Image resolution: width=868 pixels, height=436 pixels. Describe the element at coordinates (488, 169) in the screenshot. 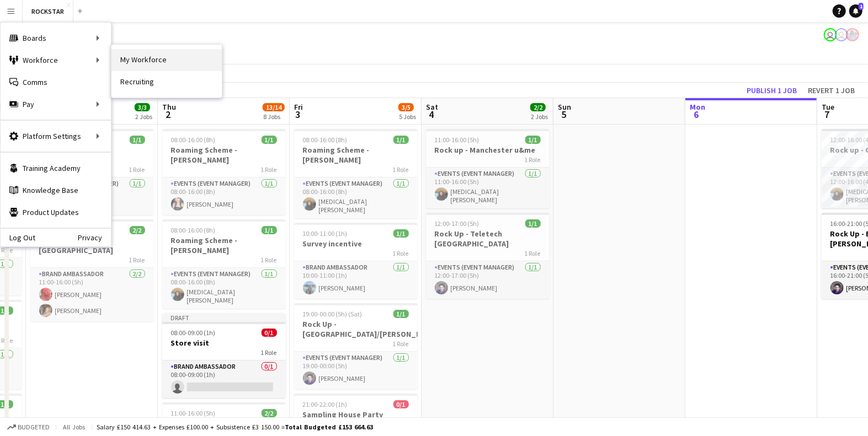

I see `app-job-card: 11:00-16:00 (5h)1/1Rock up - Manchester u&me1 RoleEvents (Event Manager)1/111:00-16:00 (5h)[MEDIC...` at that location.